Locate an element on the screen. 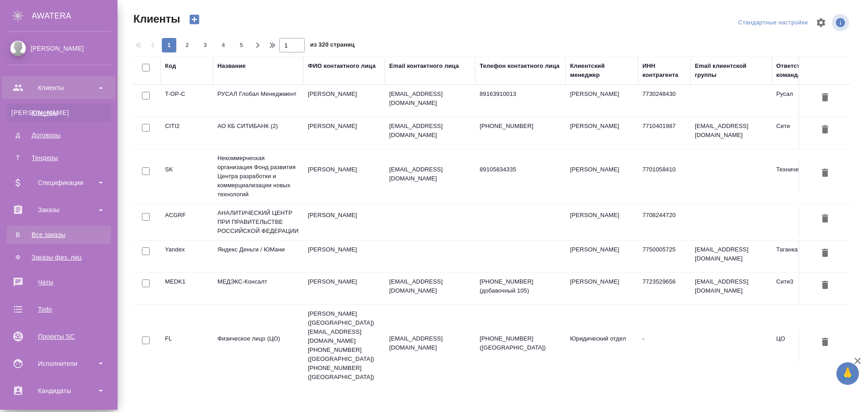 This screenshot has width=868, height=412. div: Email клиентской группы is located at coordinates (731, 71).